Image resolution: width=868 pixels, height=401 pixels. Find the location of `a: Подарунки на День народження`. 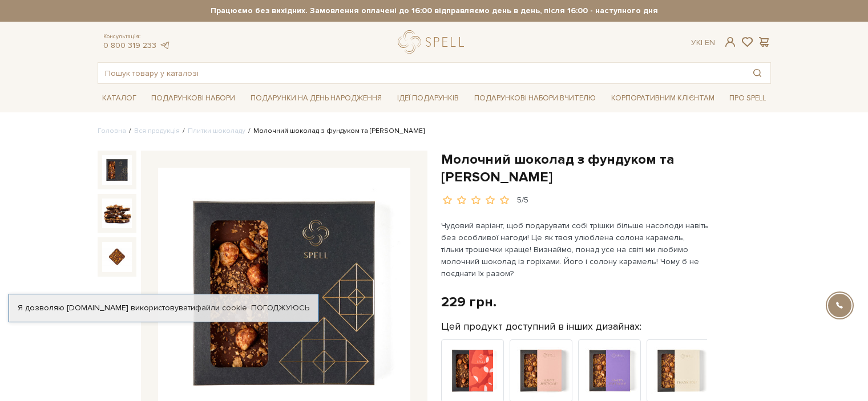

a: Подарунки на День народження is located at coordinates (316, 98).